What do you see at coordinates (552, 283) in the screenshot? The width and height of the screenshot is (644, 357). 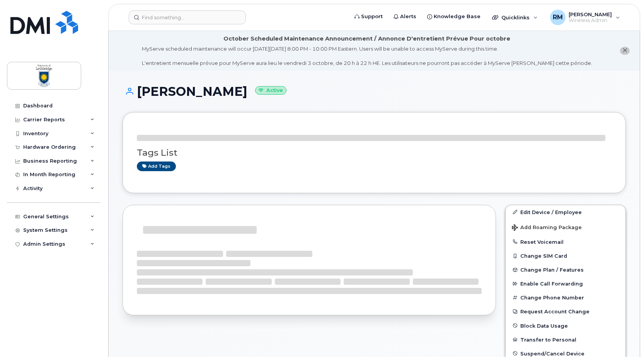 I see `span: Enable Call Forwarding` at bounding box center [552, 283].